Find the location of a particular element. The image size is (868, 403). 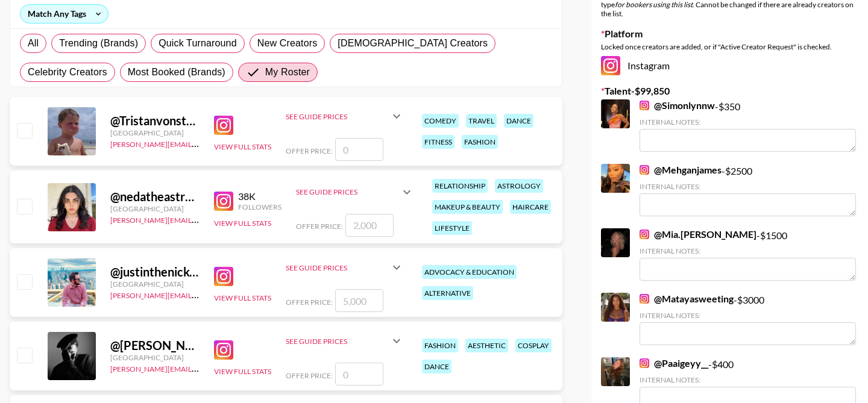

div: lifestyle is located at coordinates (452, 228).